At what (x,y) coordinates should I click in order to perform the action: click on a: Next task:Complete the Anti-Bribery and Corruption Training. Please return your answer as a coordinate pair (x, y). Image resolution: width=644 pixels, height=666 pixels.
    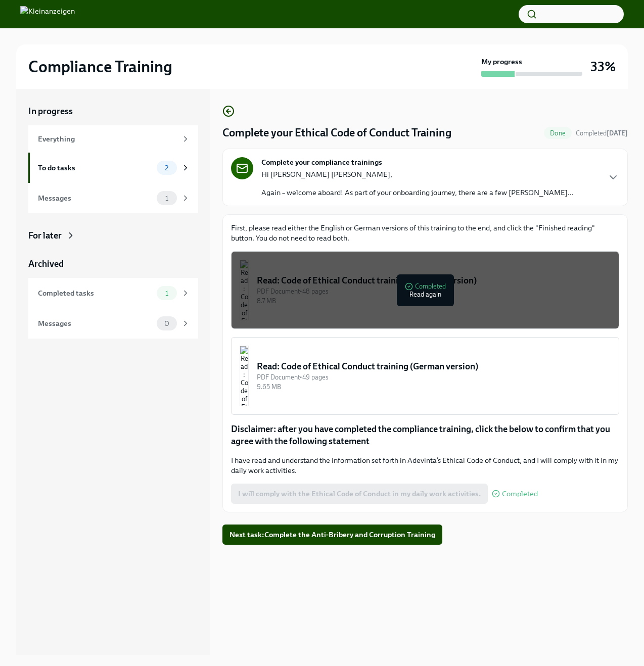
    Looking at the image, I should click on (332, 535).